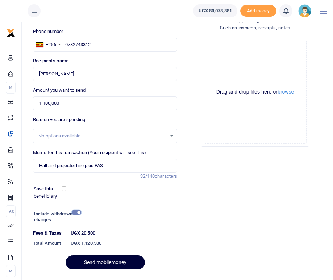  Describe the element at coordinates (166, 176) in the screenshot. I see `span: characters` at that location.